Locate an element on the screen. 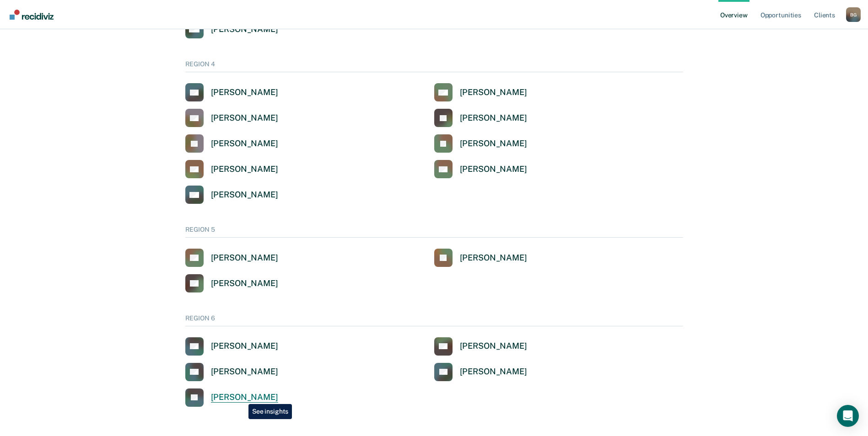 Image resolution: width=868 pixels, height=436 pixels. div: REGION 4 is located at coordinates (434, 67).